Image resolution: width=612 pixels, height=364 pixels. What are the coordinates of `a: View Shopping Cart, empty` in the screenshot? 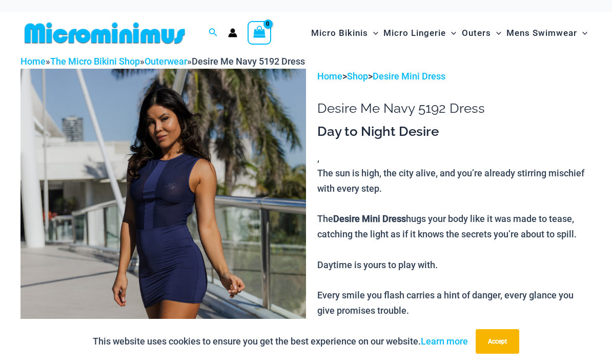 It's located at (260, 33).